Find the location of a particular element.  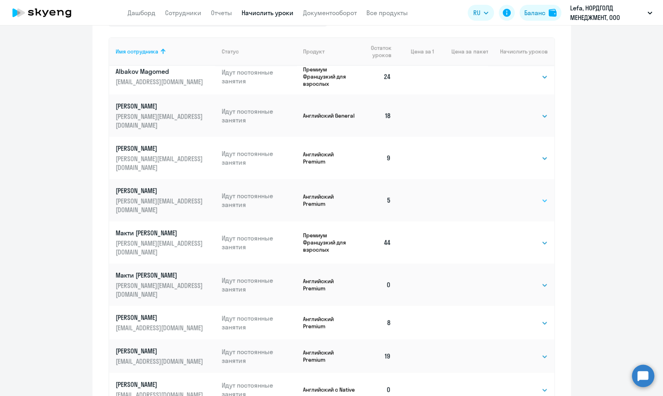

div: Баланс is located at coordinates (535, 13).